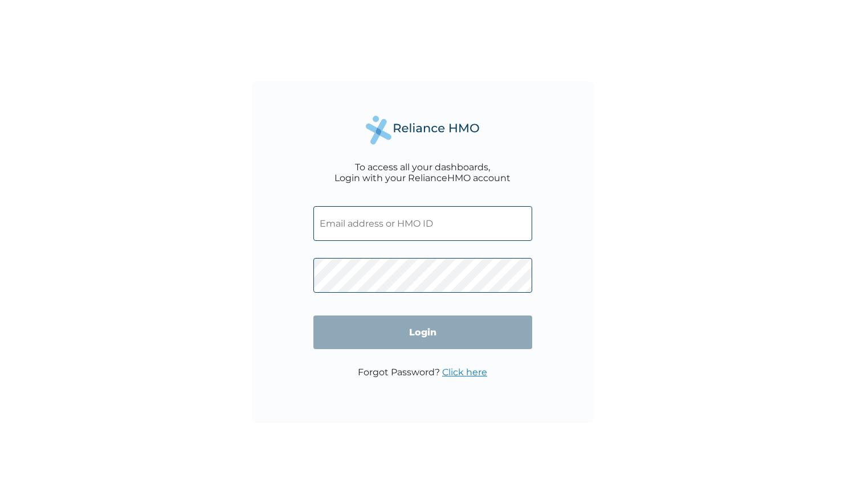 This screenshot has height=504, width=845. I want to click on input: Login, so click(422, 332).